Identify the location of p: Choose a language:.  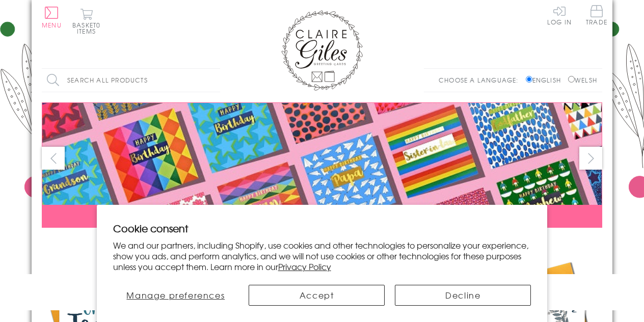
(481, 80).